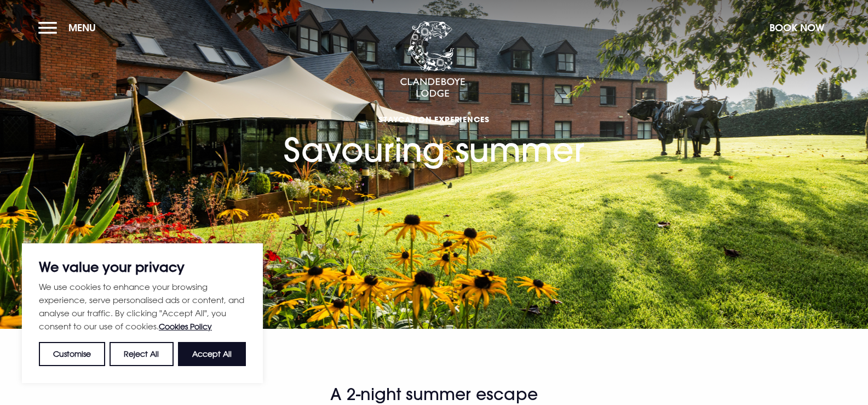  Describe the element at coordinates (142, 354) in the screenshot. I see `button: Reject All` at that location.